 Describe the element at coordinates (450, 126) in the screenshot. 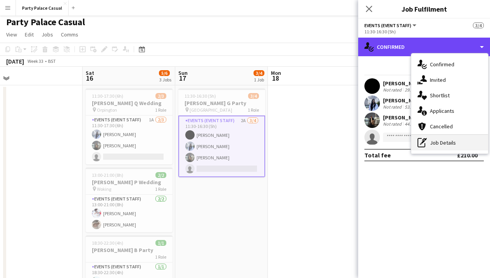

I see `div: Cancelled` at that location.